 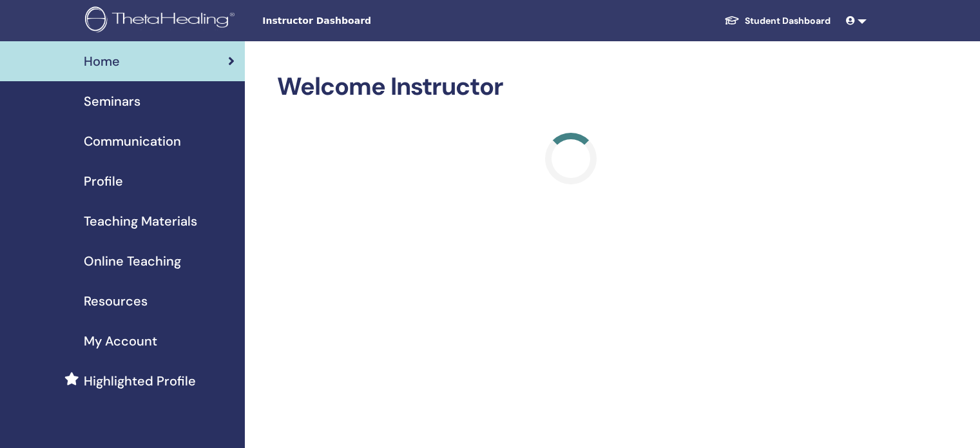 I want to click on span: Profile, so click(x=103, y=181).